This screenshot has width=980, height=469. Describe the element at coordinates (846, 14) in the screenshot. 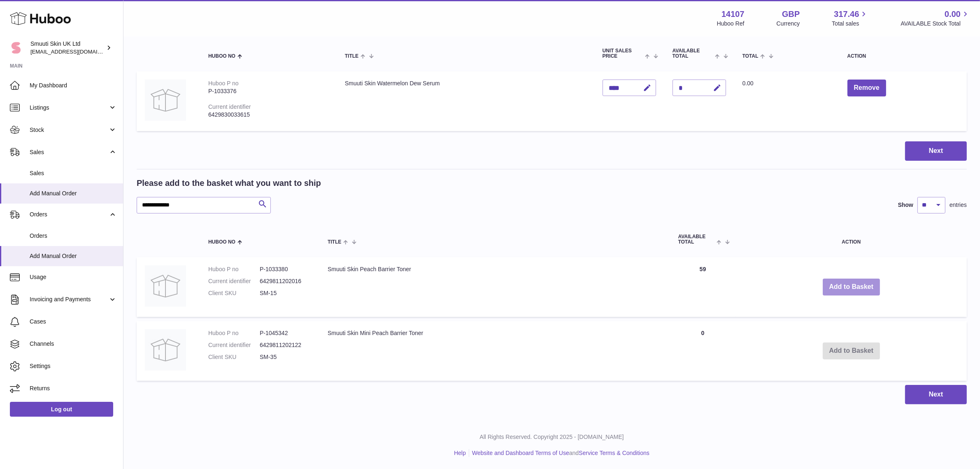

I see `span: 317.46` at that location.